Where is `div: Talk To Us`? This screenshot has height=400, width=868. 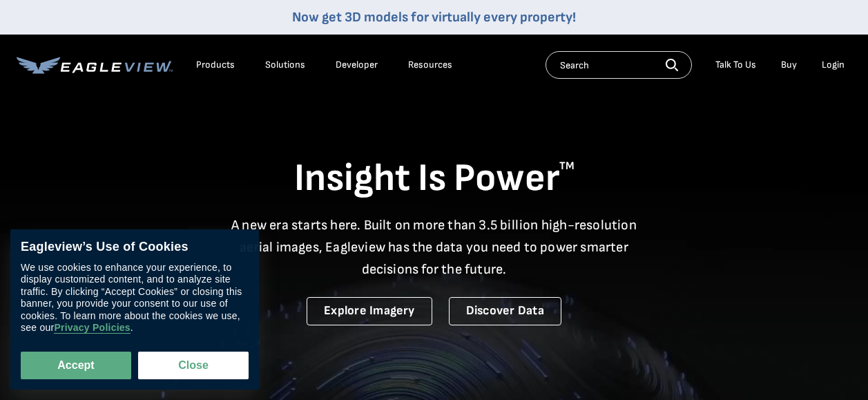
div: Talk To Us is located at coordinates (735, 65).